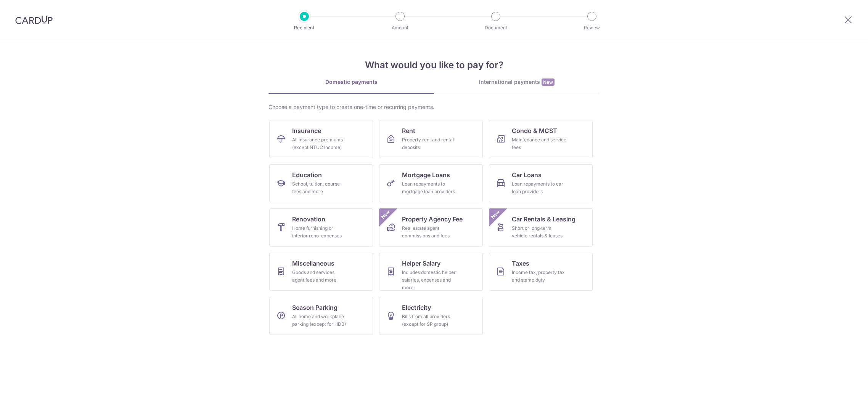  What do you see at coordinates (539, 276) in the screenshot?
I see `div: Income tax, property tax and stamp duty` at bounding box center [539, 276].